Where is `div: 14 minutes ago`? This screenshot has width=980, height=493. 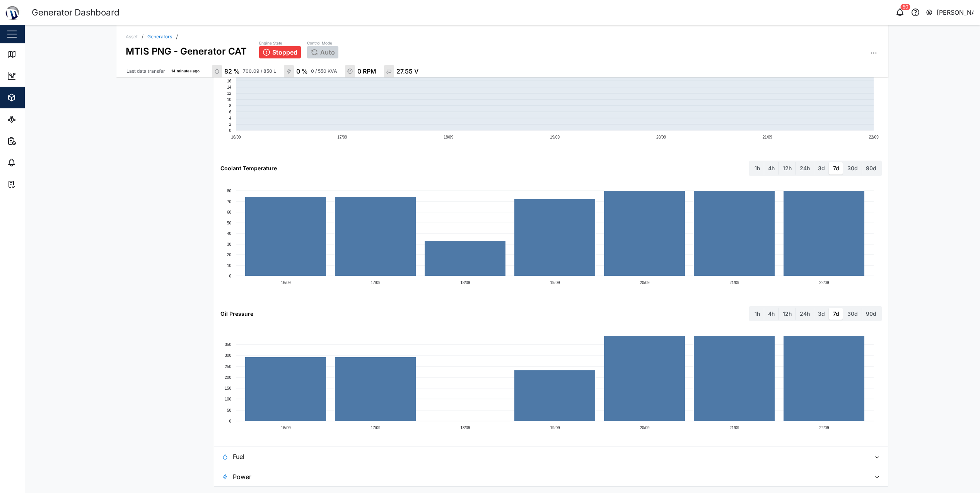
div: 14 minutes ago is located at coordinates (186, 71).